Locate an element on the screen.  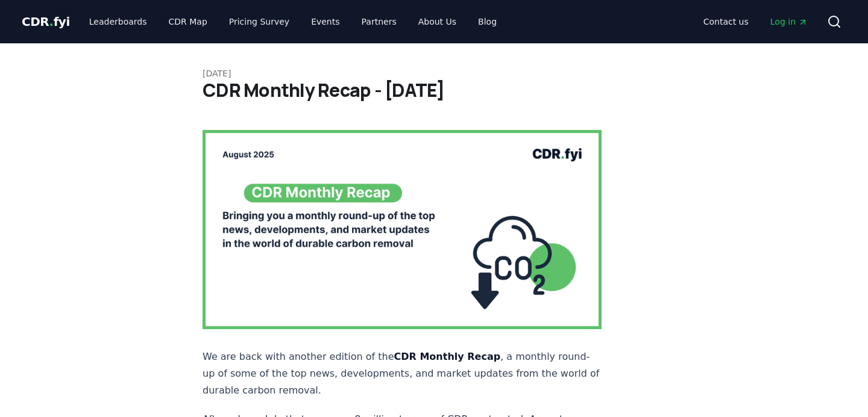
a: CDR Map is located at coordinates (188, 22).